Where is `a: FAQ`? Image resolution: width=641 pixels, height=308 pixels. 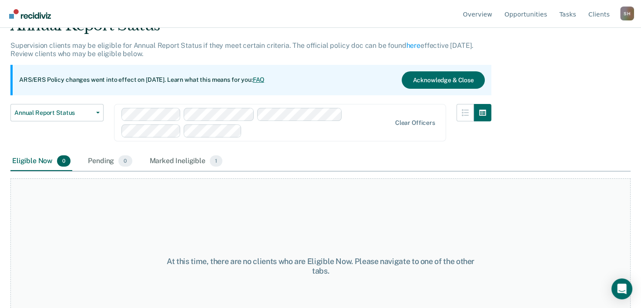 a: FAQ is located at coordinates (259, 80).